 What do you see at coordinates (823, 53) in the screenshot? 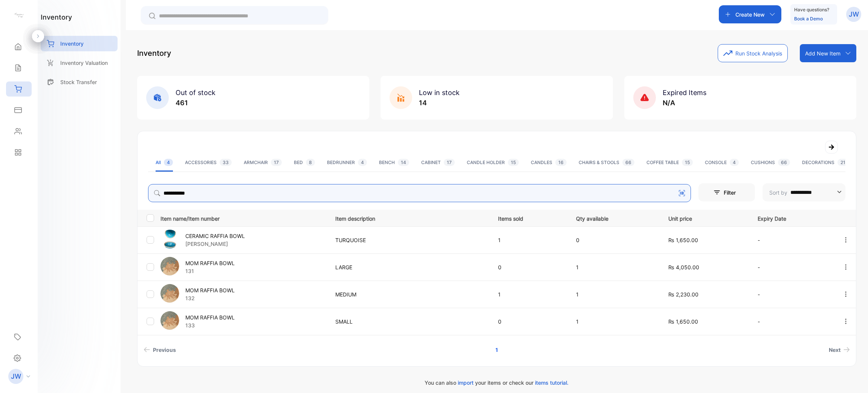
I see `p: Add New Item` at bounding box center [823, 53].